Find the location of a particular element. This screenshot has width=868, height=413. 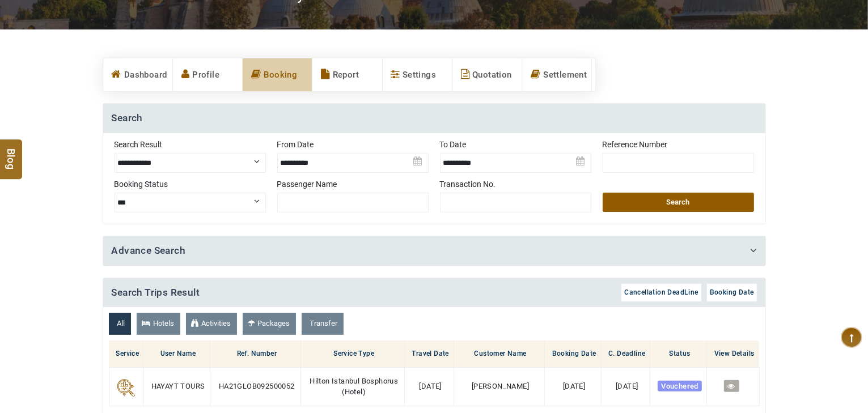

th: View Details is located at coordinates (732, 355).